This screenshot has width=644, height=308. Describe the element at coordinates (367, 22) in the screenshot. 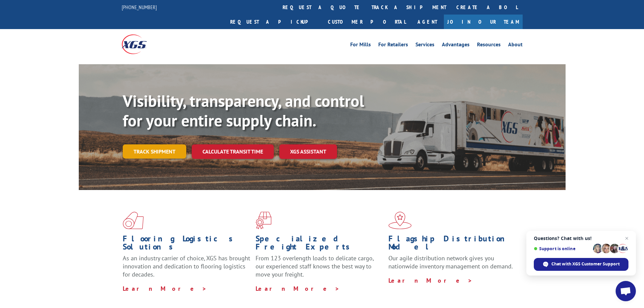

I see `a: Customer Portal` at that location.